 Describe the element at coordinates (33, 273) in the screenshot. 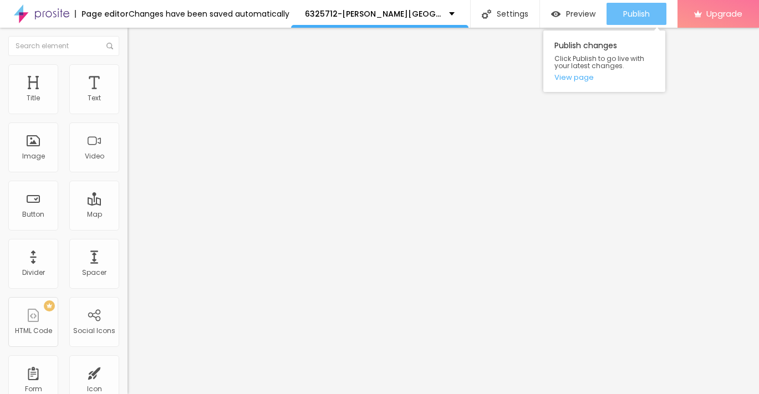

I see `div: Divider` at that location.